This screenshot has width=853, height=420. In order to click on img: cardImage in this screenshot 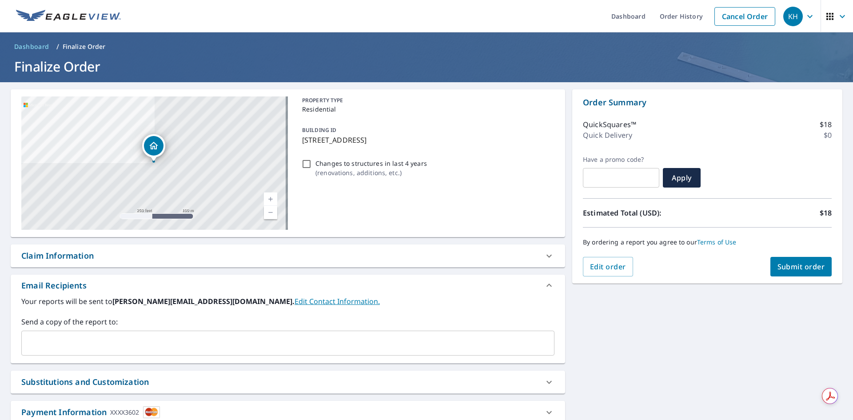, I will do `click(151, 412)`.